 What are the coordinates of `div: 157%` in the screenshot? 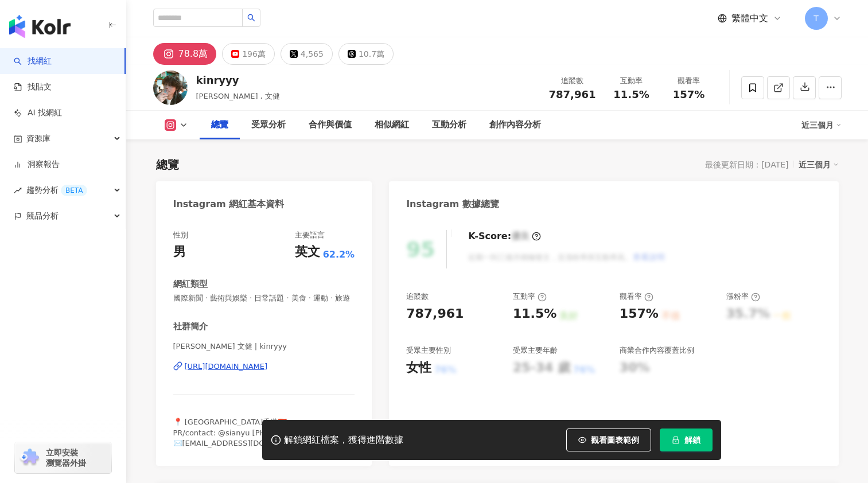 It's located at (639, 314).